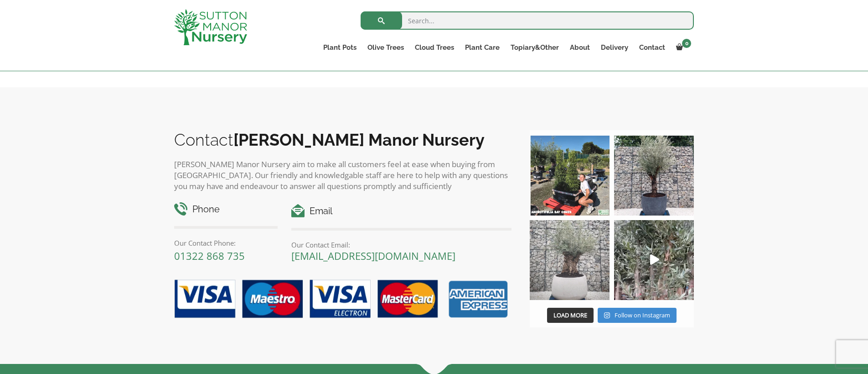 Image resolution: width=868 pixels, height=374 pixels. What do you see at coordinates (654, 260) in the screenshot?
I see `img: New arrivals Monday morning of beautiful olive trees 🤩🤩 The weather is beautiful this summer, gre...` at bounding box center [654, 260].